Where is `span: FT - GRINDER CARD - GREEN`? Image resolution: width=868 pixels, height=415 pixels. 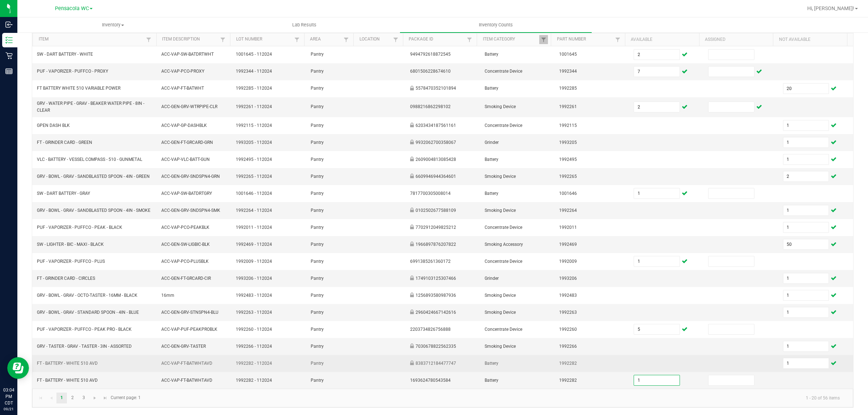
span: FT - GRINDER CARD - GREEN is located at coordinates (64, 142).